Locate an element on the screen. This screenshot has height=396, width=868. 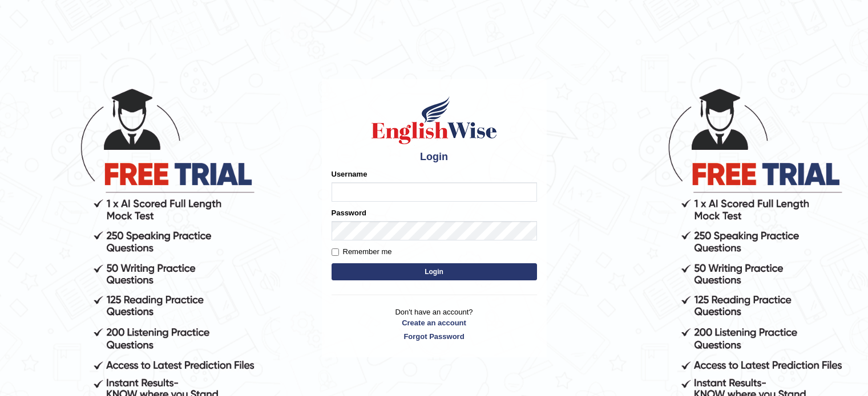
button: Login is located at coordinates (434, 272).